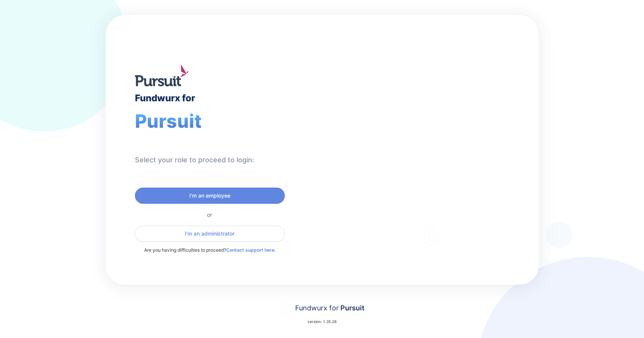 This screenshot has width=644, height=338. What do you see at coordinates (396, 120) in the screenshot?
I see `div: Welcome to` at bounding box center [396, 120].